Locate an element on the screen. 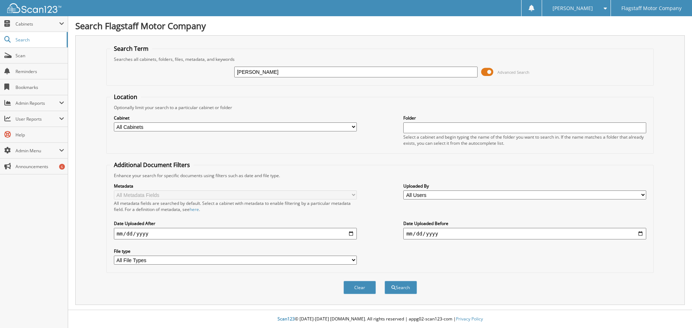 The height and width of the screenshot is (328, 692). legend: Search Term is located at coordinates (131, 49).